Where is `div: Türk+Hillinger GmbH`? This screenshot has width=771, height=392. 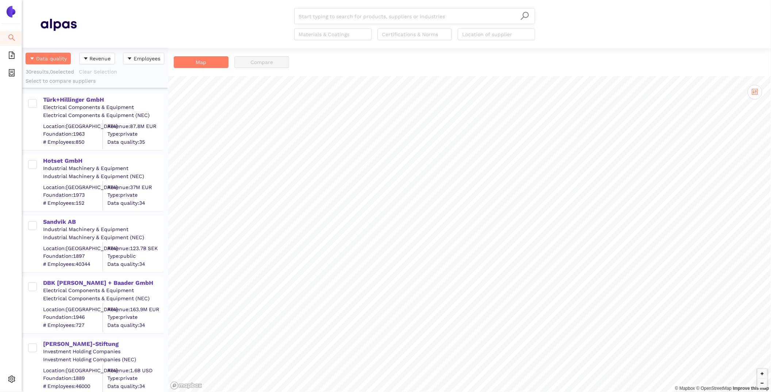
div: Türk+Hillinger GmbH is located at coordinates (103, 100).